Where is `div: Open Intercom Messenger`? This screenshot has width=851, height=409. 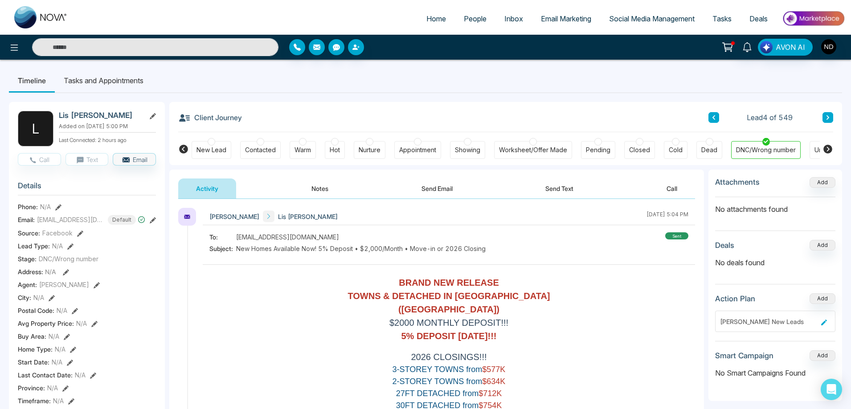 div: Open Intercom Messenger is located at coordinates (831, 390).